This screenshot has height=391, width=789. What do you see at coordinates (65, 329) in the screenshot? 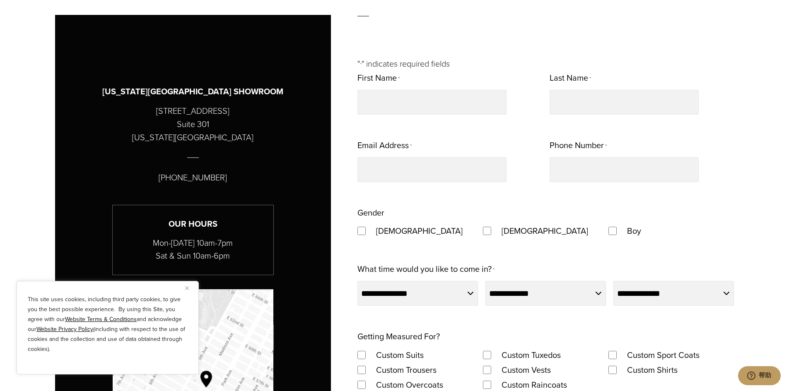
I see `u: Website Privacy Policy` at bounding box center [65, 329].